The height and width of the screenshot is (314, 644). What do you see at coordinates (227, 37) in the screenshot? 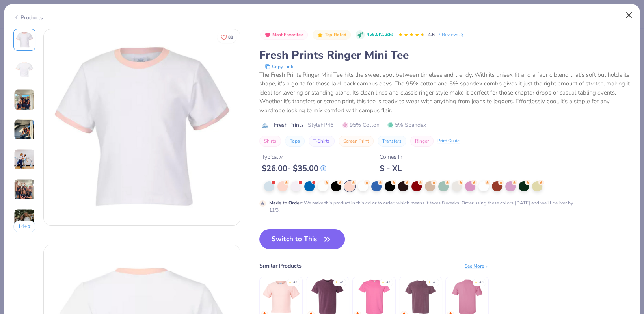
I see `button: Like` at bounding box center [227, 37].